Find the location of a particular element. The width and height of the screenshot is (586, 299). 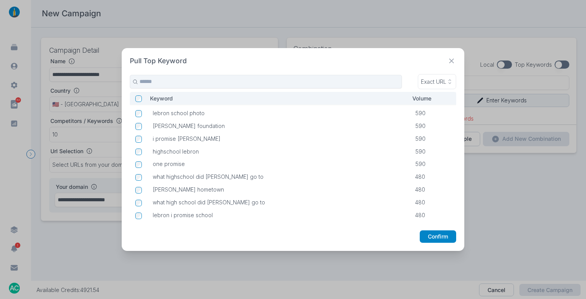

p: Exact URL is located at coordinates (434, 82).